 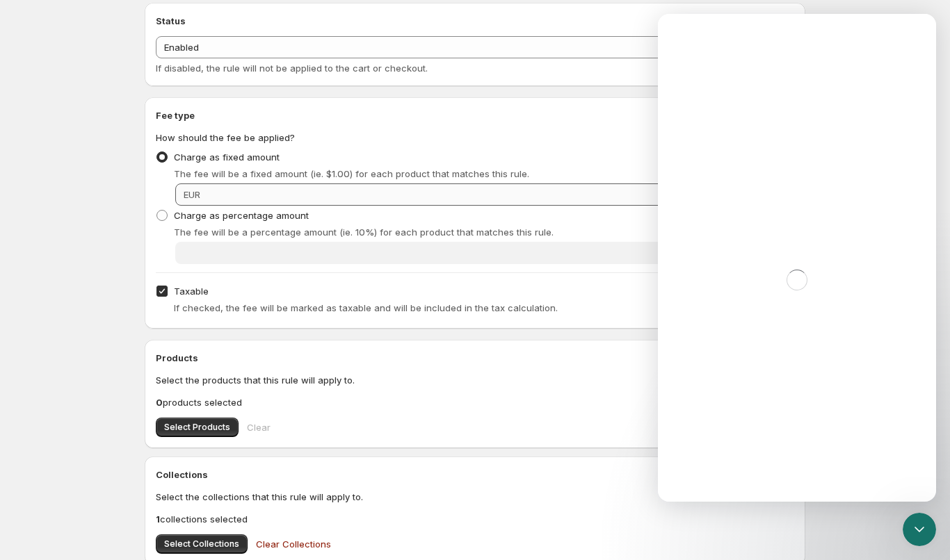 What do you see at coordinates (475, 402) in the screenshot?
I see `p: products selected` at bounding box center [475, 402].